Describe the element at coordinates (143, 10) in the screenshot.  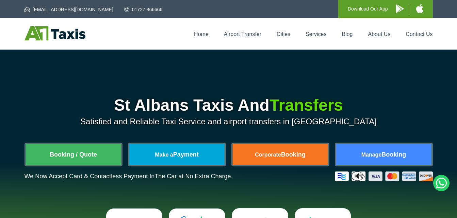
I see `a: 01727 866666` at that location.